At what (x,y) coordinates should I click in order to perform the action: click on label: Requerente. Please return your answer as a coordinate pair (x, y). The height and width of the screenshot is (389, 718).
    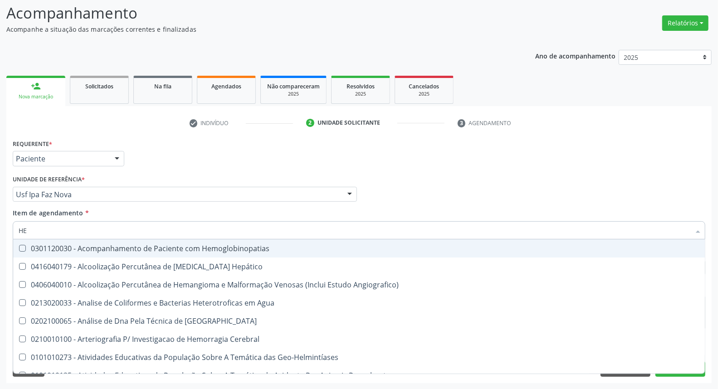
    Looking at the image, I should click on (32, 144).